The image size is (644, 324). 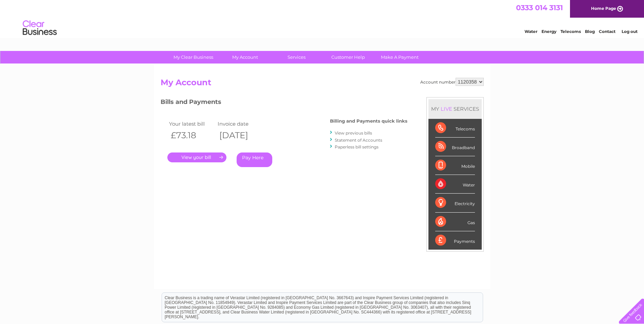 What do you see at coordinates (452, 82) in the screenshot?
I see `div: Account number` at bounding box center [452, 82].